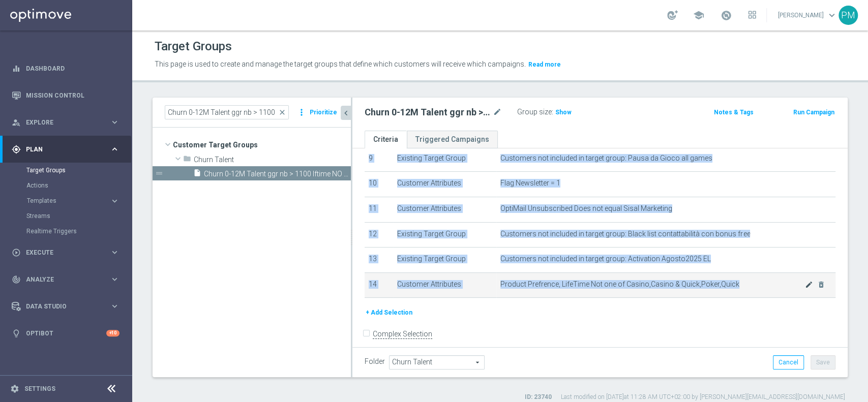 Image resolution: width=868 pixels, height=402 pixels. I want to click on span: Execute, so click(68, 253).